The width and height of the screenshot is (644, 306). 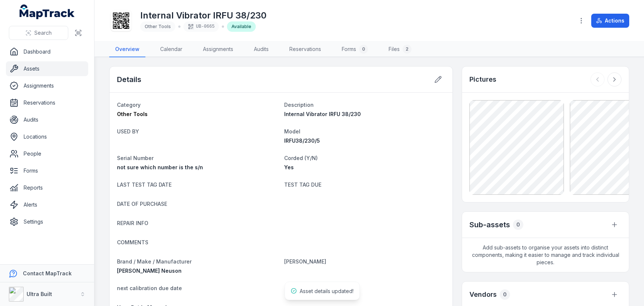 What do you see at coordinates (482, 79) in the screenshot?
I see `h3: Pictures` at bounding box center [482, 79].